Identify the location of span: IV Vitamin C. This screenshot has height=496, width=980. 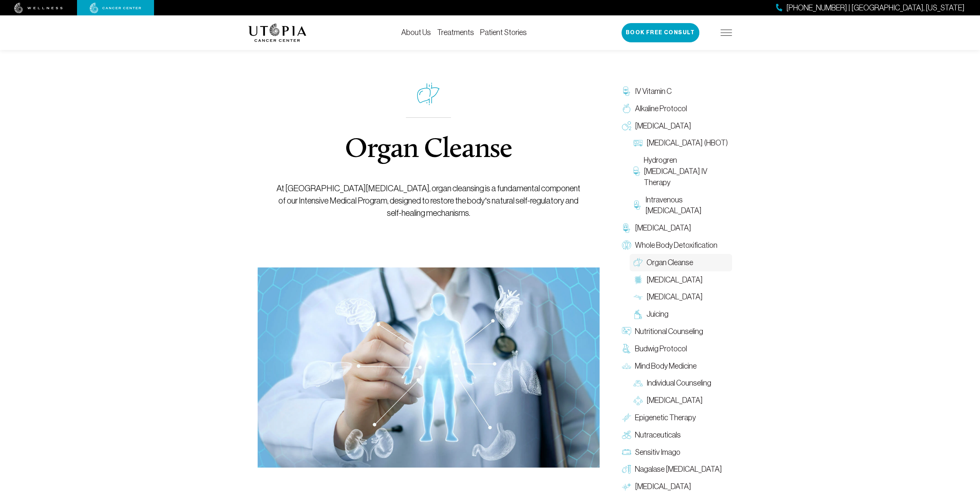
(653, 91).